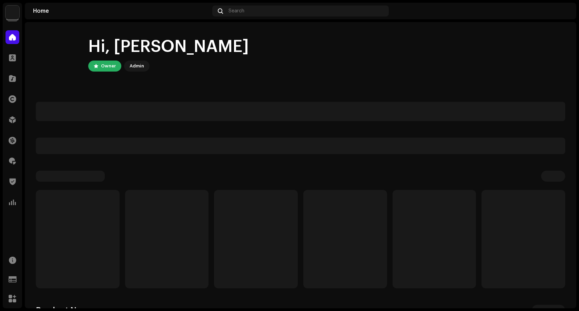 This screenshot has height=311, width=579. What do you see at coordinates (236, 11) in the screenshot?
I see `span: Search` at bounding box center [236, 11].